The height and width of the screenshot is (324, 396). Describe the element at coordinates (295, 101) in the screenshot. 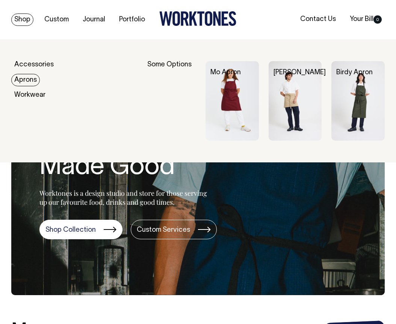

I see `img: Bobby Apron` at that location.